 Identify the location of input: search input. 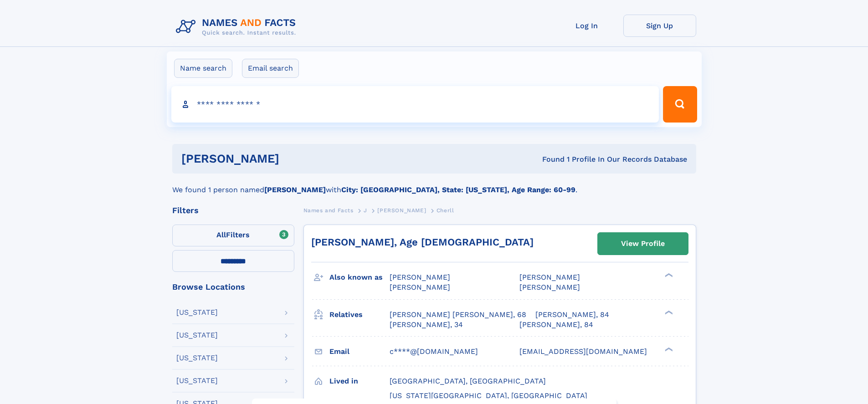
(415, 104).